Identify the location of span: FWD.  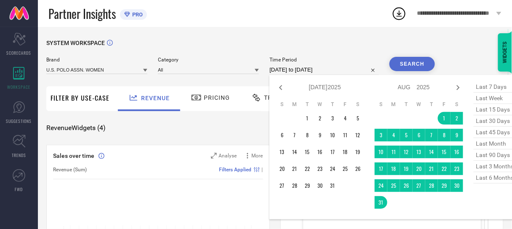
(19, 189).